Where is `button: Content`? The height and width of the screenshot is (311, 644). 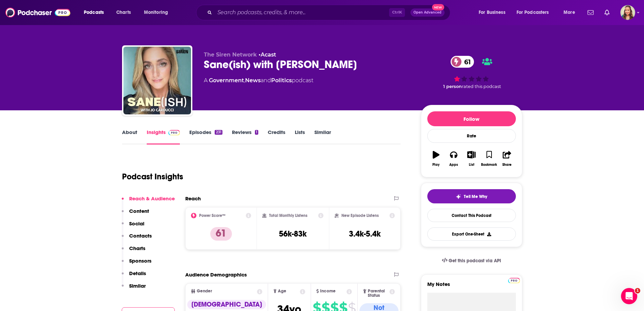
button: Content is located at coordinates (135, 214).